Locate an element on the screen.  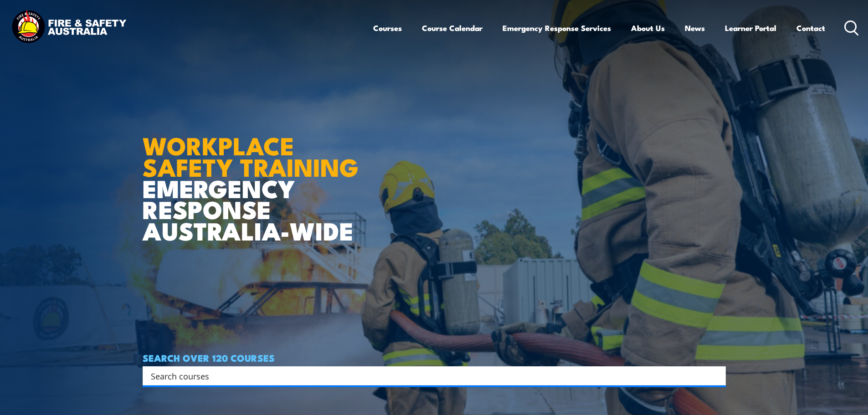
a: Contact is located at coordinates (810, 28).